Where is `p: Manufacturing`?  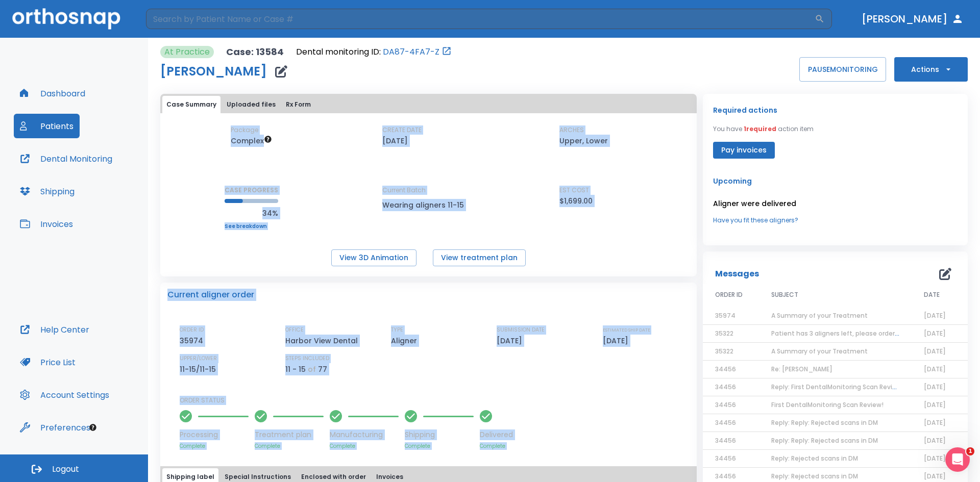 p: Manufacturing is located at coordinates (363, 434).